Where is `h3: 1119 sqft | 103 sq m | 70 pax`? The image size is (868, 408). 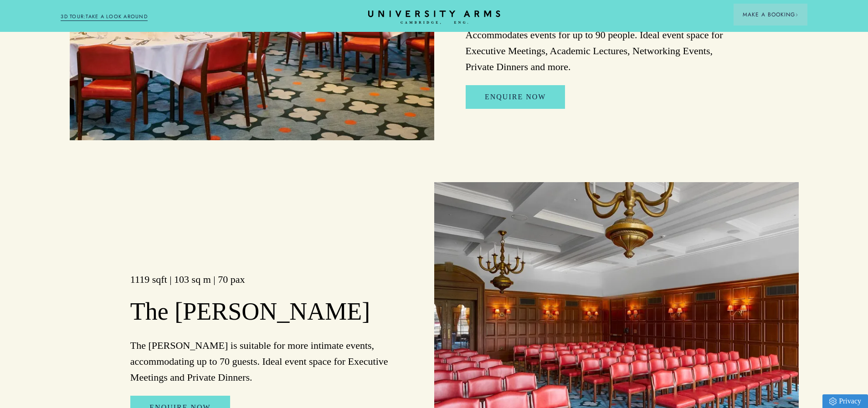
h3: 1119 sqft | 103 sq m | 70 pax is located at coordinates (266, 280).